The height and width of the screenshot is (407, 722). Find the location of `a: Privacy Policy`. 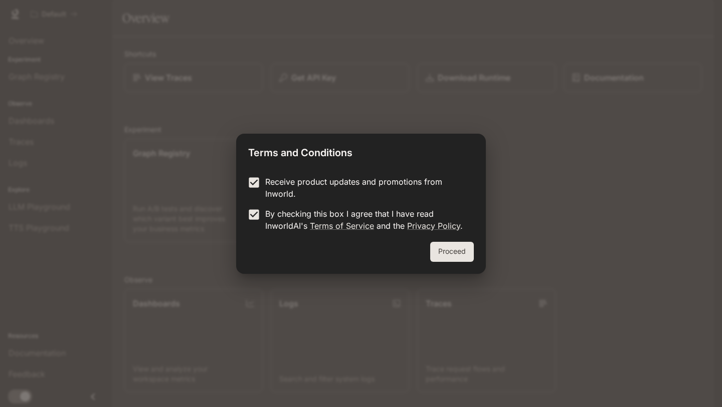

a: Privacy Policy is located at coordinates (433, 226).